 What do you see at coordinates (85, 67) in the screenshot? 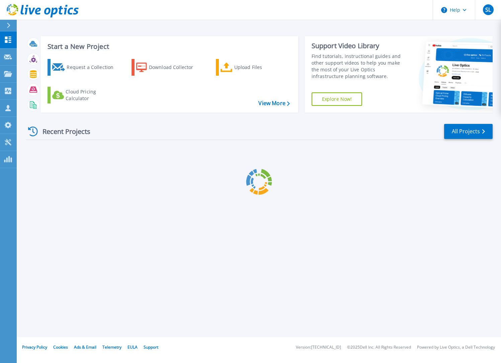
I see `a: Request a Collection` at bounding box center [85, 67].